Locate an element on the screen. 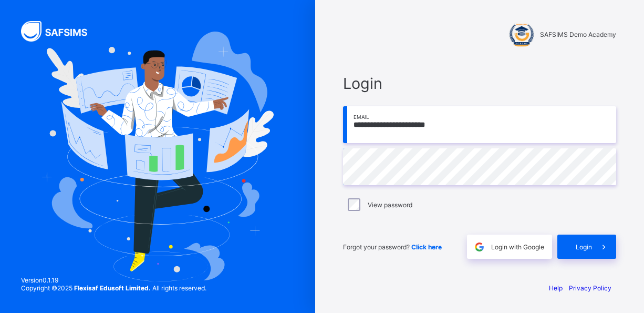 The height and width of the screenshot is (313, 644). span: SAFSIMS Demo Academy is located at coordinates (578, 34).